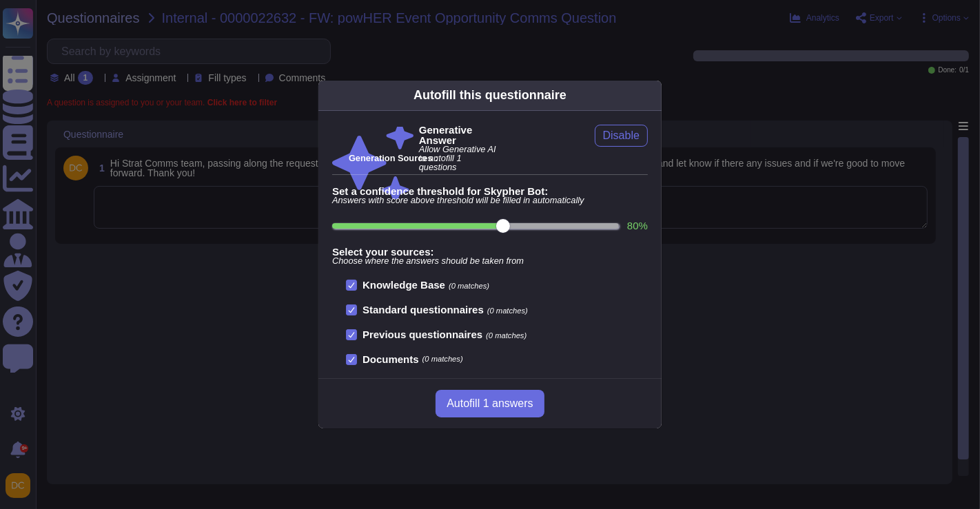 This screenshot has height=509, width=980. What do you see at coordinates (490, 191) in the screenshot?
I see `b: Set a confidence threshold for Skypher Bot:` at bounding box center [490, 191].